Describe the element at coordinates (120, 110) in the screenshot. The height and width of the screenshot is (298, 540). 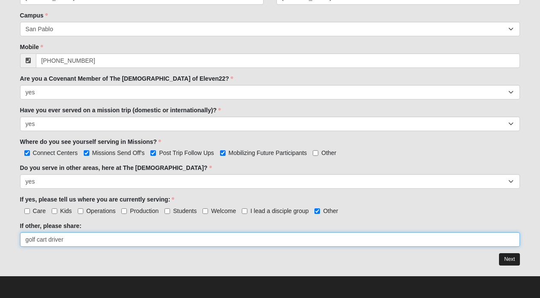
I see `label: Have you ever served on a mission trip (domestic or internationally)?` at that location.